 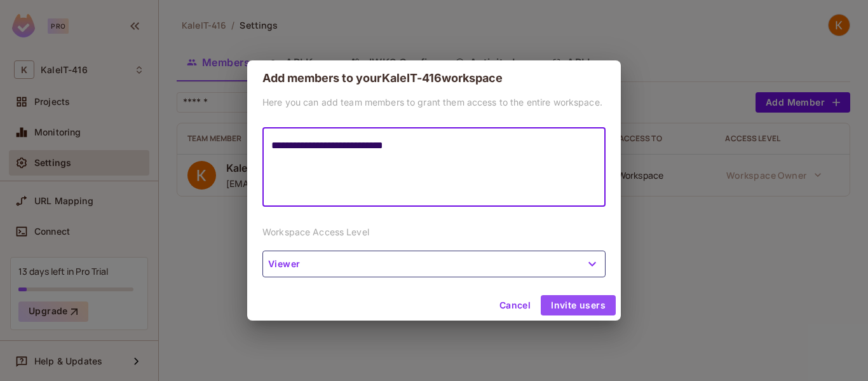 I want to click on h2: Add members to your KaleIT-416 workspace, so click(x=434, y=78).